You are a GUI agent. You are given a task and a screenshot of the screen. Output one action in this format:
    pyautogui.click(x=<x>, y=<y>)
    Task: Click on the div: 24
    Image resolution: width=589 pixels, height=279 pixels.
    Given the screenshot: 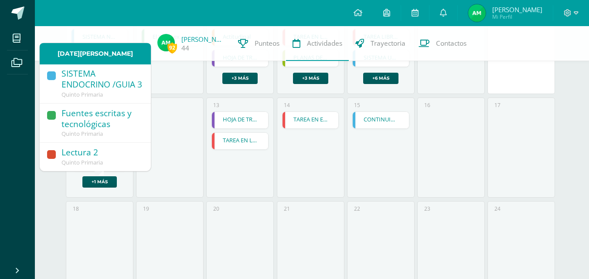 What is the action you would take?
    pyautogui.click(x=497, y=209)
    